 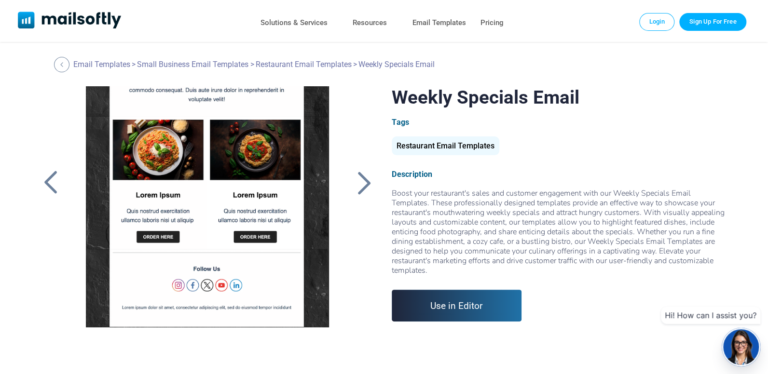 I want to click on a: Weekly Specials Email, so click(x=207, y=207).